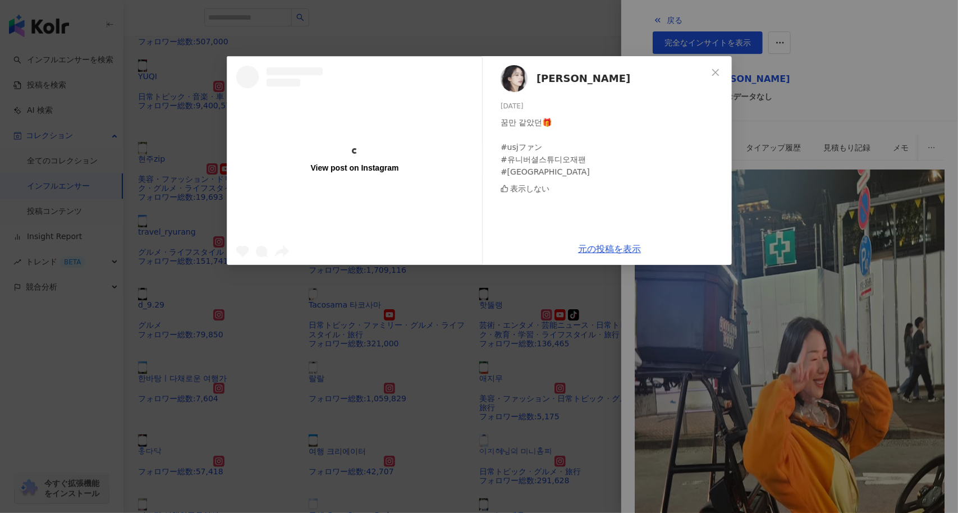 This screenshot has width=958, height=513. What do you see at coordinates (354, 168) in the screenshot?
I see `div: View post on Instagram` at bounding box center [354, 168].